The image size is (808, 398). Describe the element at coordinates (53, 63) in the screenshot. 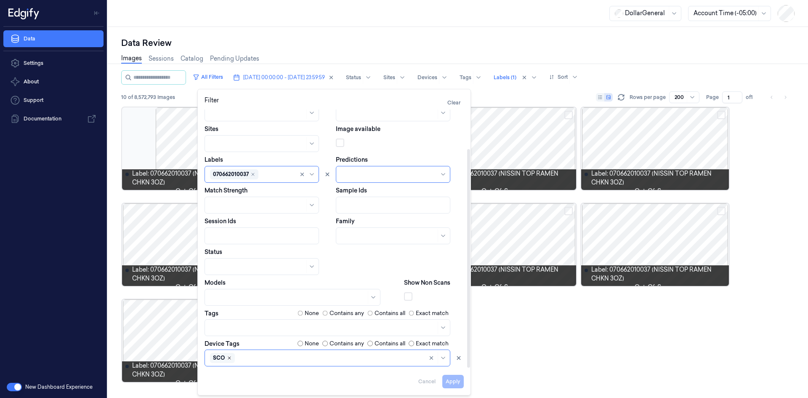

I see `a: Settings` at that location.